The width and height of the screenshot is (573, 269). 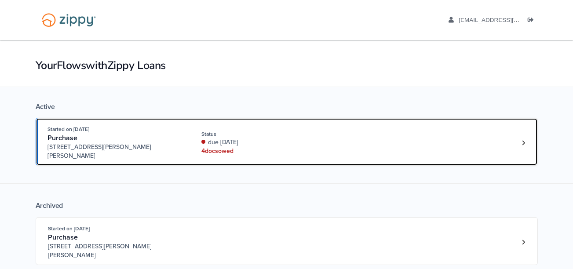 What do you see at coordinates (504, 21) in the screenshot?
I see `a: edit profile` at bounding box center [504, 21].